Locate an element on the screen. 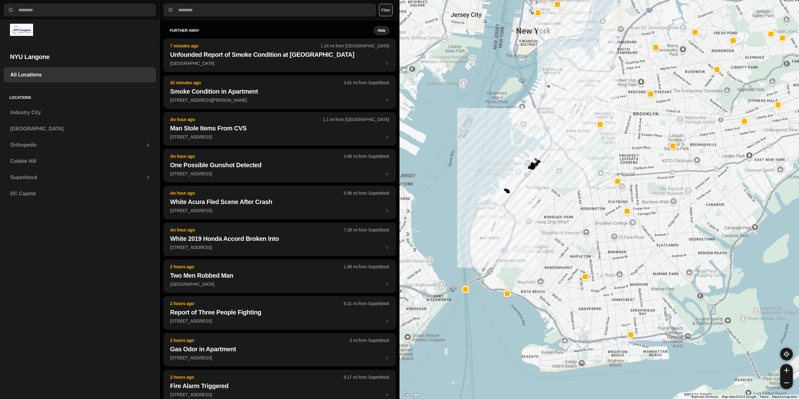 The image size is (799, 399). h2: Report of Three People Fighting is located at coordinates (279, 312).